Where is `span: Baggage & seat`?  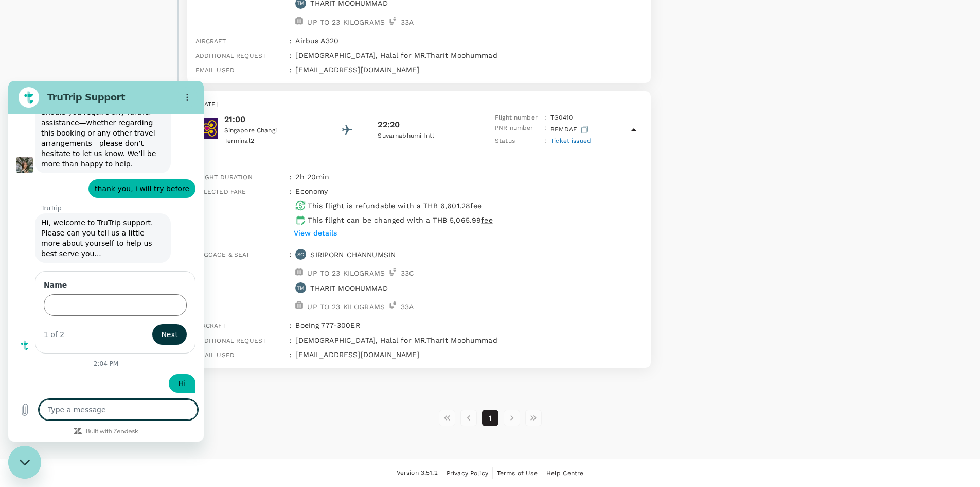 span: Baggage & seat is located at coordinates (223, 255).